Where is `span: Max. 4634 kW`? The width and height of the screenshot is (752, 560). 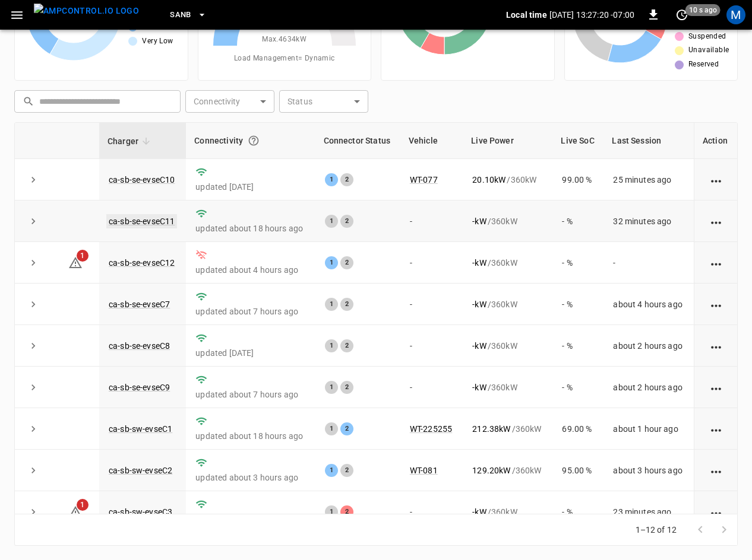 span: Max. 4634 kW is located at coordinates (284, 40).